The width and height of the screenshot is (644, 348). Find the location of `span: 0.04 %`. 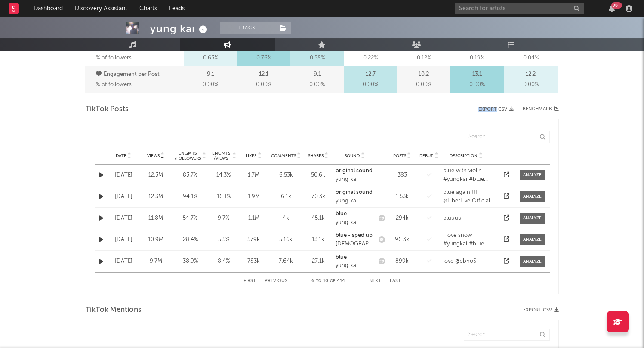

span: 0.04 % is located at coordinates (531, 58).